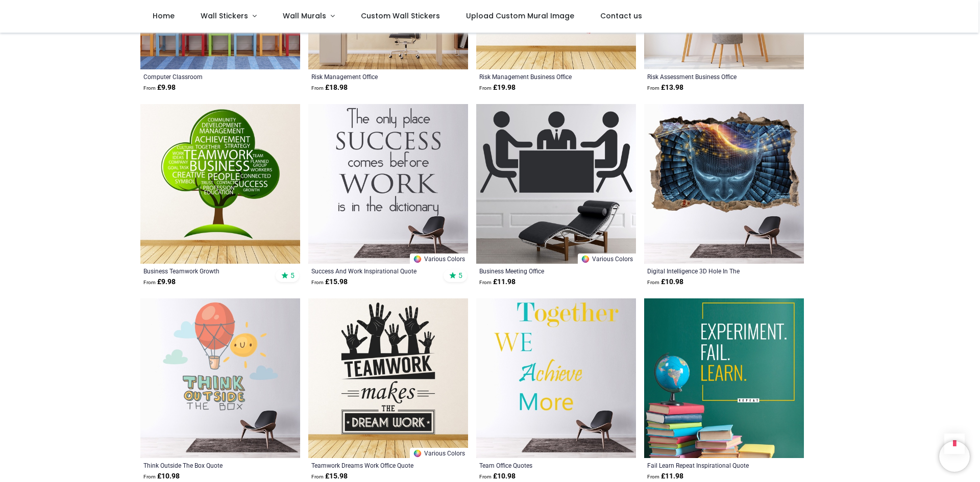 The width and height of the screenshot is (980, 482). Describe the element at coordinates (205, 76) in the screenshot. I see `div: Computer Classroom` at that location.